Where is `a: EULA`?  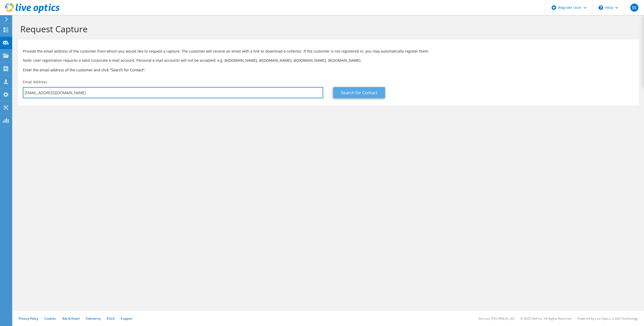 a: EULA is located at coordinates (111, 318).